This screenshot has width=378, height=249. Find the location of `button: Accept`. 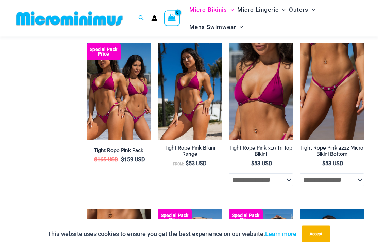

button: Accept is located at coordinates (316, 234).